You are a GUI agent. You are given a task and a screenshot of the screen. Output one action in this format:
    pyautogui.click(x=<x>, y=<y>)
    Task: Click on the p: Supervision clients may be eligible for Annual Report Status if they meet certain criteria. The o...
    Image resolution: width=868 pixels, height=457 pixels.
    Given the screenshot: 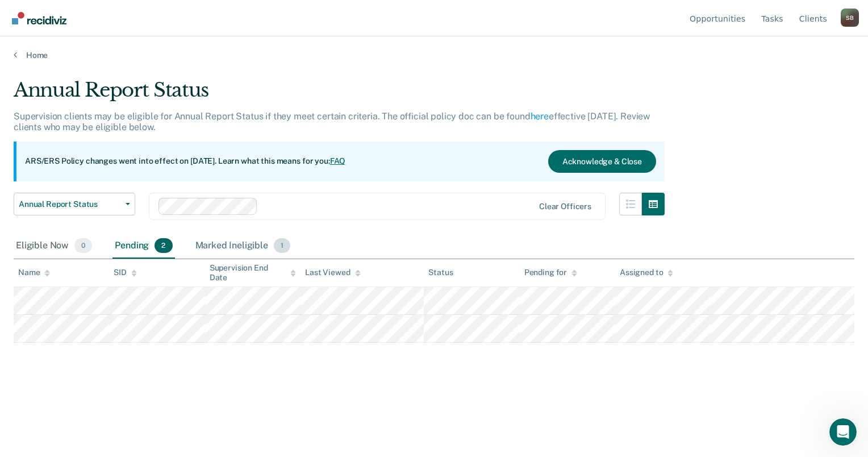 What is the action you would take?
    pyautogui.click(x=332, y=122)
    